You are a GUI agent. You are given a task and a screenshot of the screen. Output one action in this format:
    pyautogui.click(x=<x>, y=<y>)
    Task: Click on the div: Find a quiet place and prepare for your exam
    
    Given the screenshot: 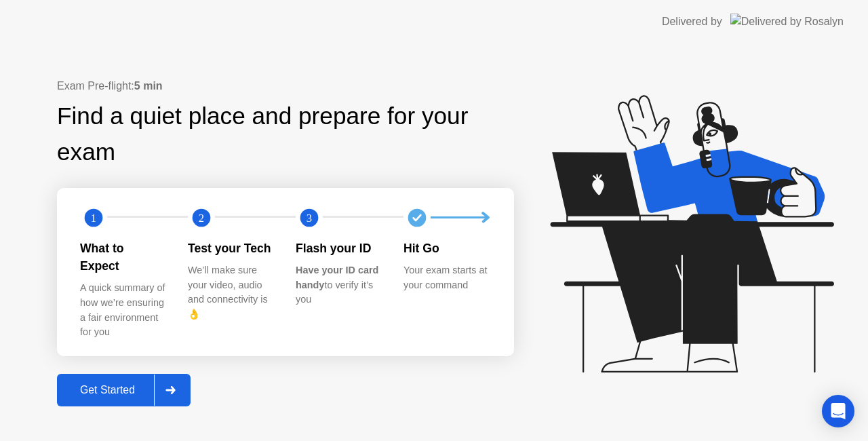 What is the action you would take?
    pyautogui.click(x=286, y=134)
    